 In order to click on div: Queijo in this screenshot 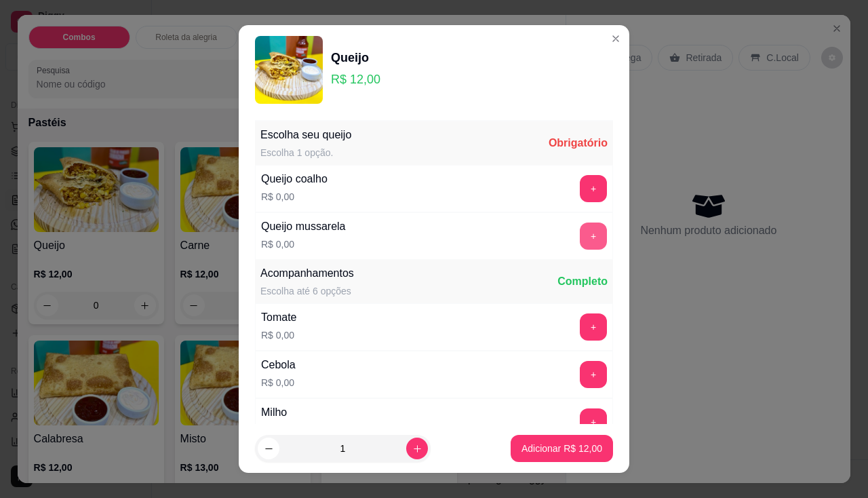, I will do `click(355, 57)`.